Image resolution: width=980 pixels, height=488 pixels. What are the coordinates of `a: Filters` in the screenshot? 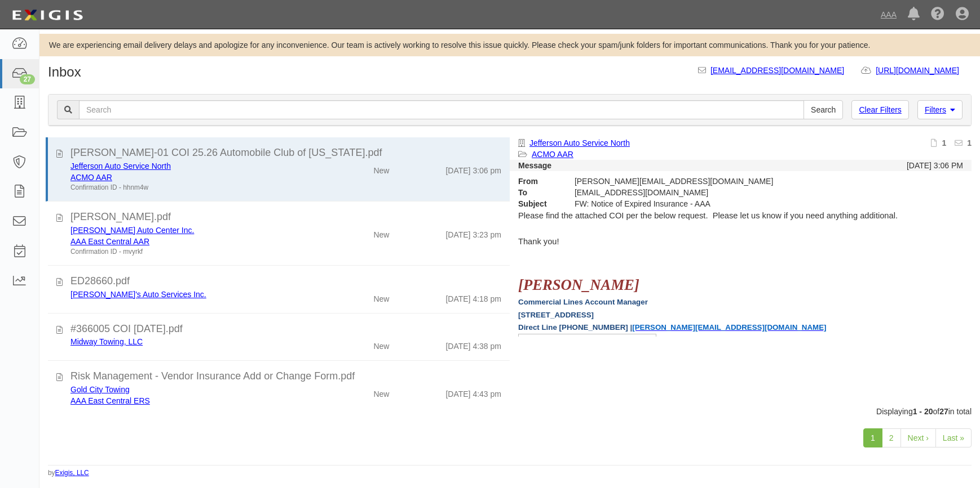 It's located at (940, 110).